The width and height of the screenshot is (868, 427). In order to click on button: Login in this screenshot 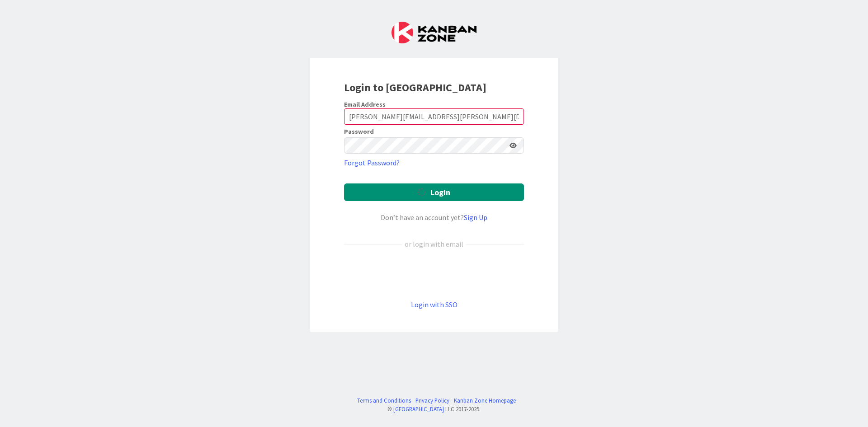, I will do `click(434, 192)`.